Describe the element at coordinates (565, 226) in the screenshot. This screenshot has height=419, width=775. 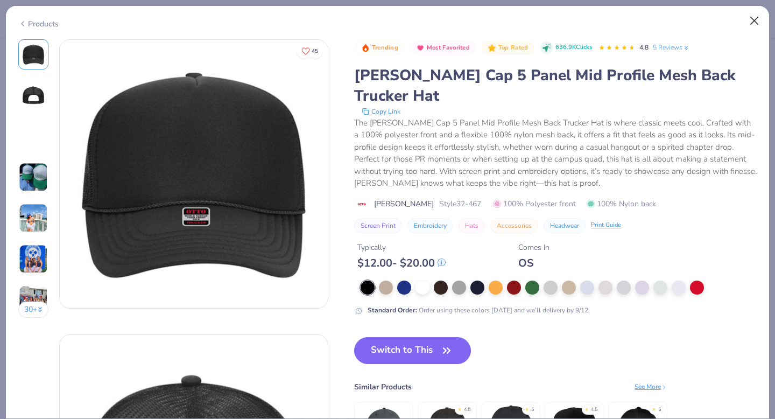
I see `button: Headwear` at that location.